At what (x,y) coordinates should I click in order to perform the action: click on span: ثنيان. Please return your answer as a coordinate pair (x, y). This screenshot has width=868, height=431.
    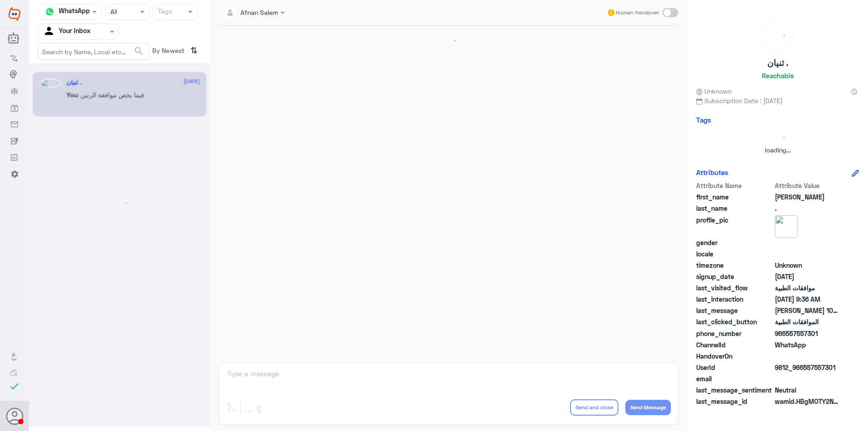
    Looking at the image, I should click on (807, 197).